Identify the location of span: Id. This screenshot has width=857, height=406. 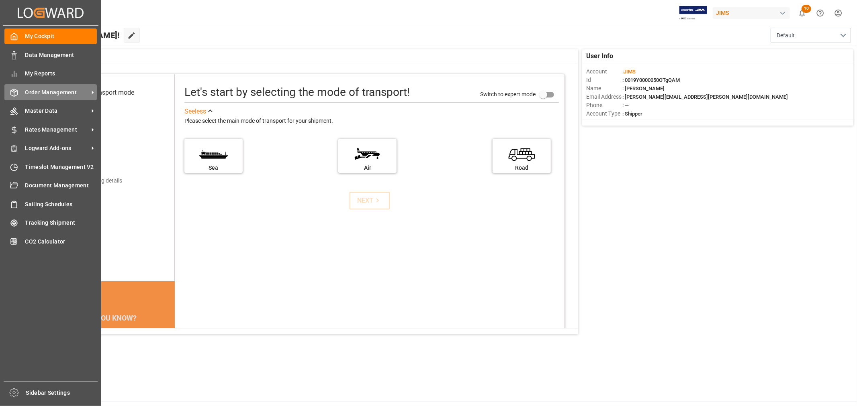
(604, 80).